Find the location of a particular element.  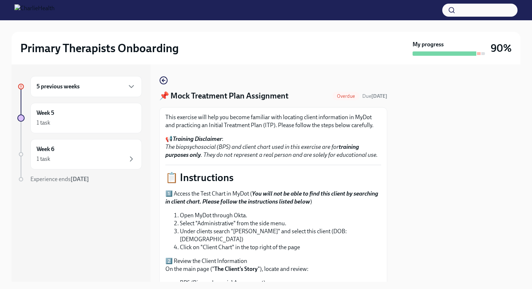

span: Overdue is located at coordinates (346, 96).